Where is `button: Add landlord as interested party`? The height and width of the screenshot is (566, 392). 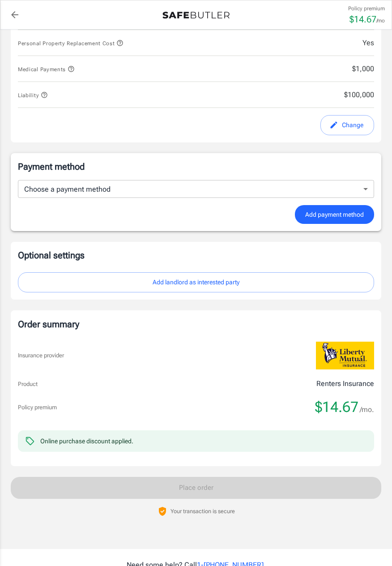
button: Add landlord as interested party is located at coordinates (196, 282).